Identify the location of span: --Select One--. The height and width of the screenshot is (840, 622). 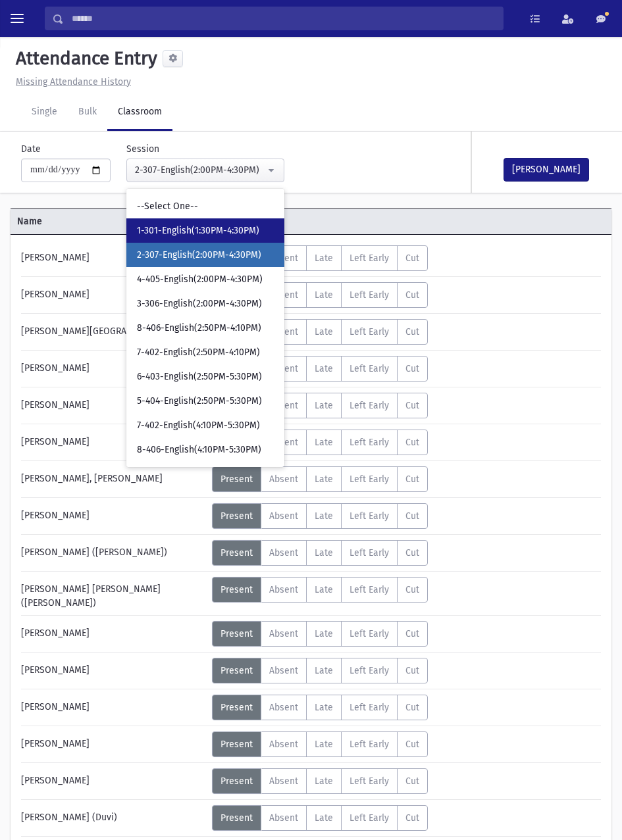
(167, 207).